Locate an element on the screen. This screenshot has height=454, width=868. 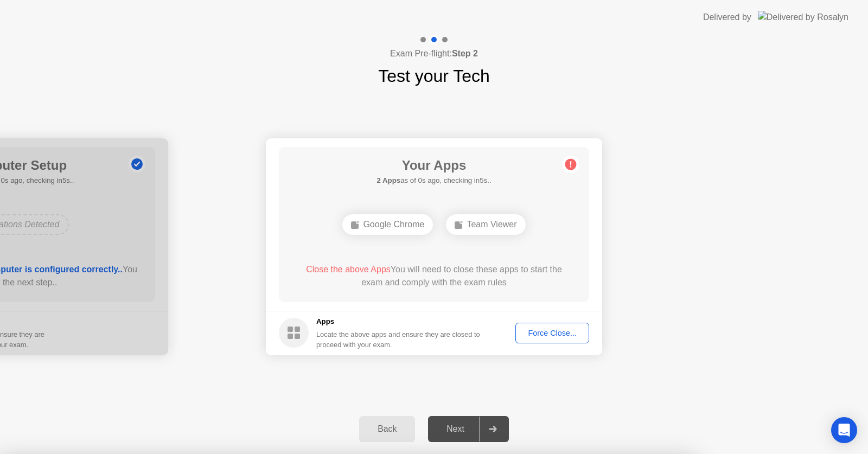
div: Locate the above apps and ensure they are closed to proceed with your exam. is located at coordinates (398, 340).